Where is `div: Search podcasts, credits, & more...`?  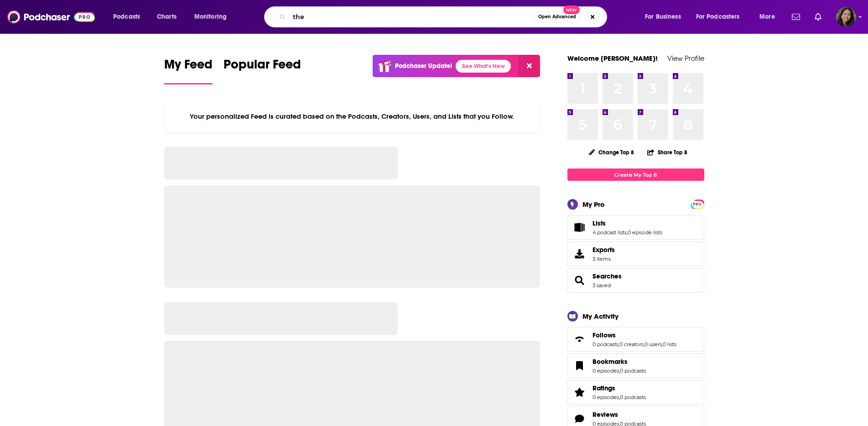 div: Search podcasts, credits, & more... is located at coordinates (444, 17).